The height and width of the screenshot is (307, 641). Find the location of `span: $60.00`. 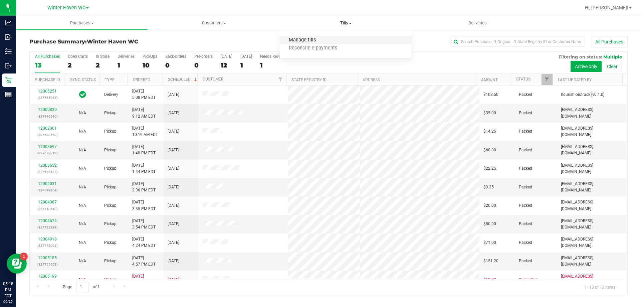

span: $60.00 is located at coordinates (490, 150).